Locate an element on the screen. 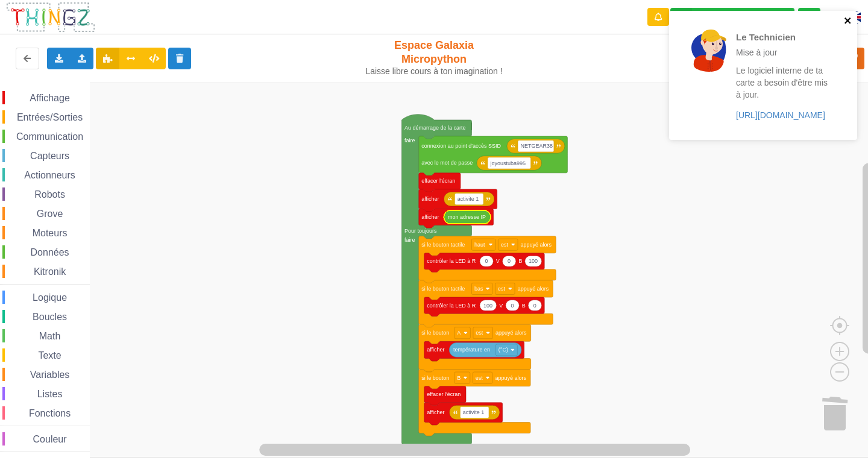  text: température en is located at coordinates (472, 350).